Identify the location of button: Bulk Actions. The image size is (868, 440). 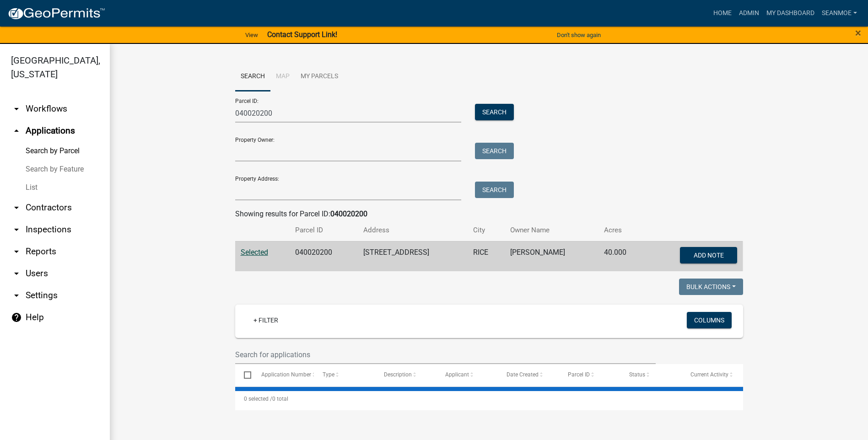
(711, 286).